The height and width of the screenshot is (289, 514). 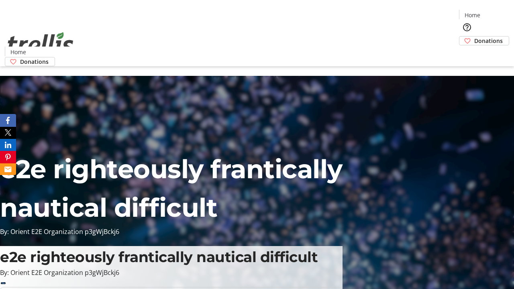 I want to click on img: Orient E2E Organization p3gWjBckj6's Logo, so click(x=41, y=43).